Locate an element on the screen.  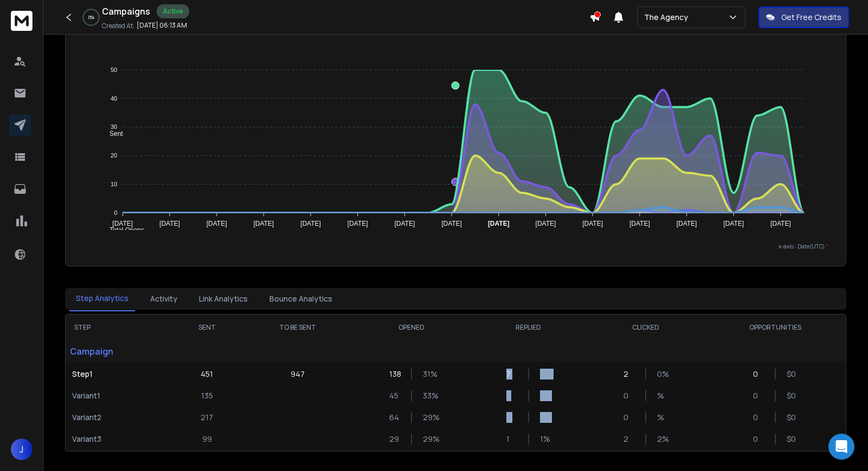
p: 138 is located at coordinates (394, 374).